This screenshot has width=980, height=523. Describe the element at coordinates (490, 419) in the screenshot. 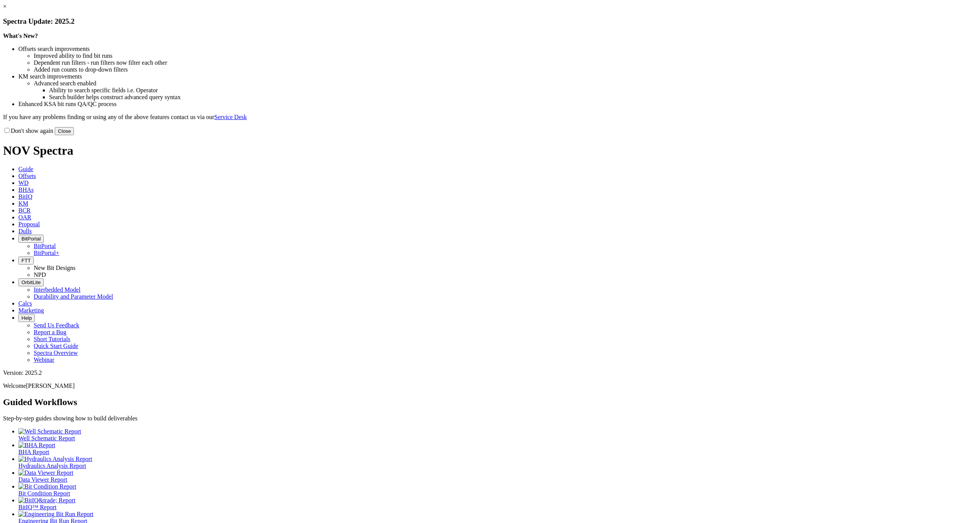

I see `p: Step-by-step guides showing how to build deliverables` at that location.